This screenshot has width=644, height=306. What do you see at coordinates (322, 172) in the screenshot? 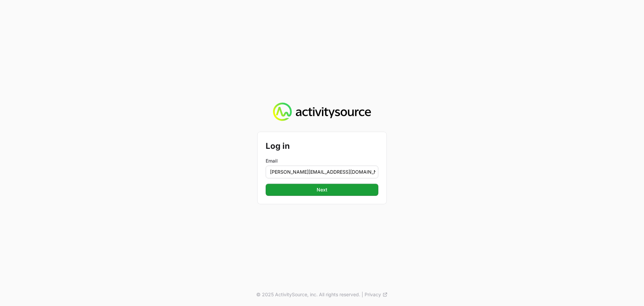
I see `input: Enter your email` at bounding box center [322, 172].